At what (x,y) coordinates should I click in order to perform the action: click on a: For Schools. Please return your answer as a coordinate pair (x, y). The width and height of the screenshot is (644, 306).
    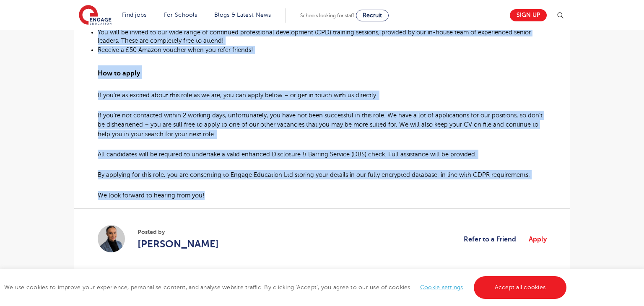
    Looking at the image, I should click on (181, 15).